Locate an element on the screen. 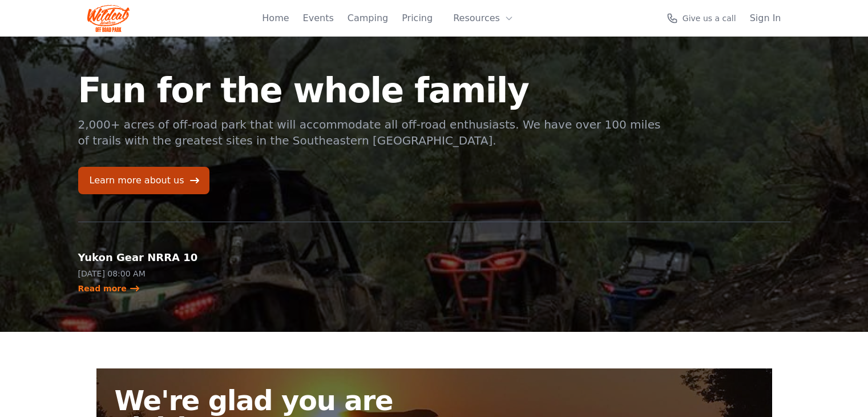 The height and width of the screenshot is (417, 868). a: Pricing is located at coordinates (418, 18).